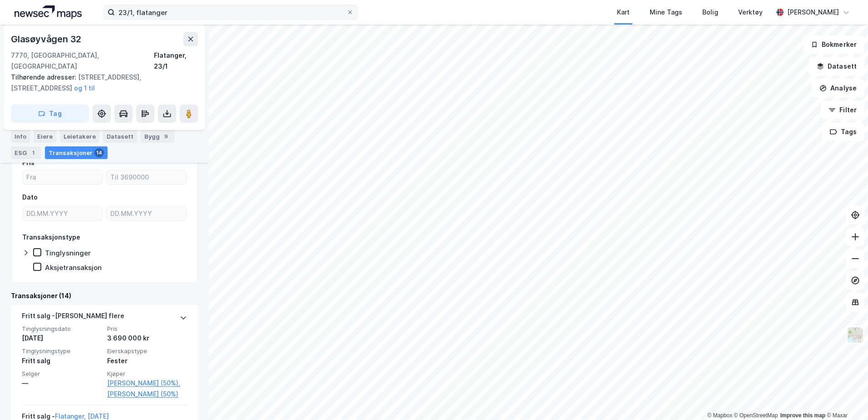 This screenshot has width=868, height=420. What do you see at coordinates (62, 374) in the screenshot?
I see `span: Selger` at bounding box center [62, 374].